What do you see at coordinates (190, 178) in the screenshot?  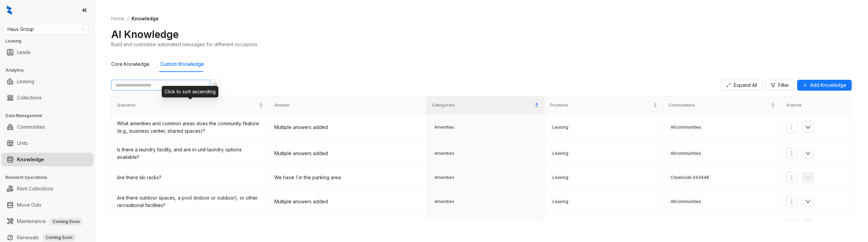 I see `div: Are there ski racks?` at bounding box center [190, 178].